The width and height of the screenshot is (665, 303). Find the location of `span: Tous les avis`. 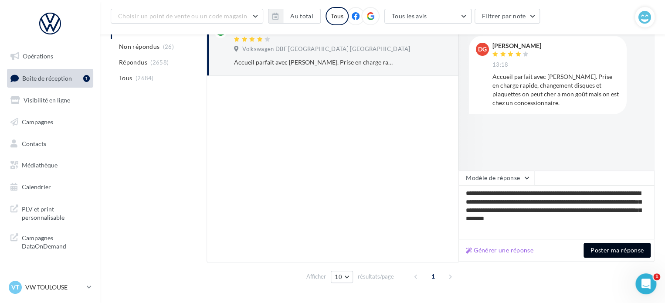

span: Tous les avis is located at coordinates (409, 16).